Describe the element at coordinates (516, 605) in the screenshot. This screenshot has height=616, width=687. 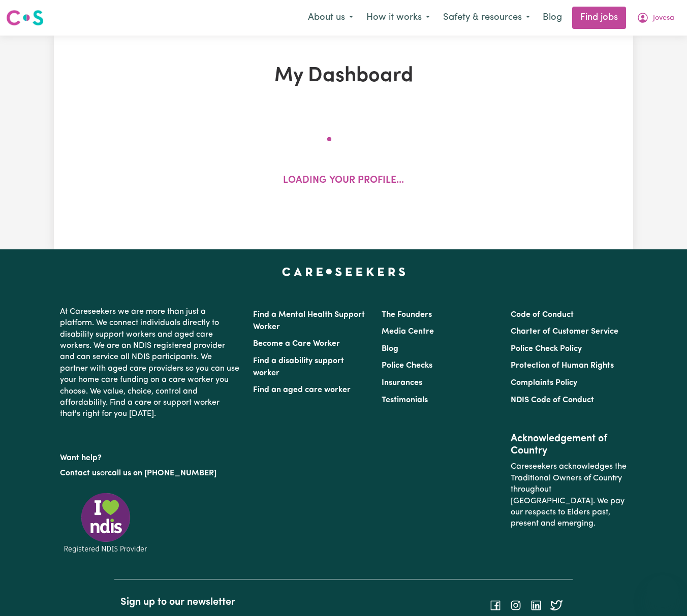
I see `a: Follow Careseekers on Instagram` at that location.